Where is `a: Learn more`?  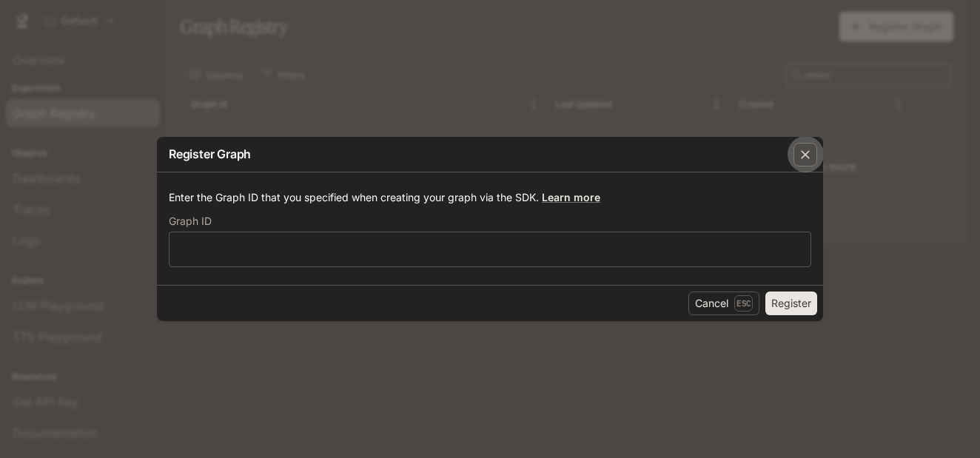
a: Learn more is located at coordinates (571, 197).